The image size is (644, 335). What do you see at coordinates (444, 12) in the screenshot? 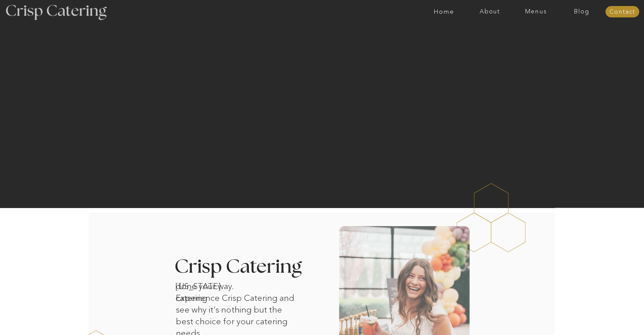
I see `nav: Home` at bounding box center [444, 12].